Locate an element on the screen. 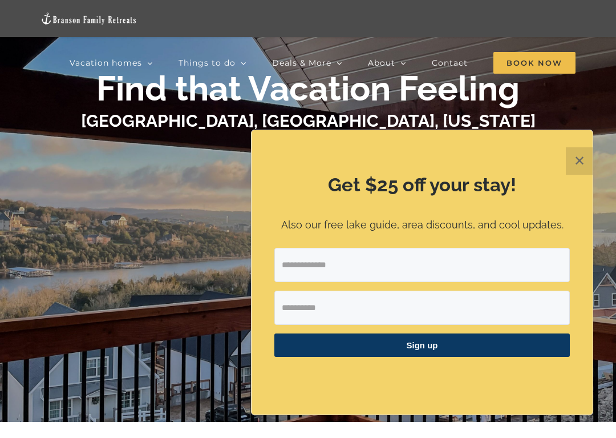 The height and width of the screenshot is (438, 616). span: Sign up is located at coordinates (422, 345).